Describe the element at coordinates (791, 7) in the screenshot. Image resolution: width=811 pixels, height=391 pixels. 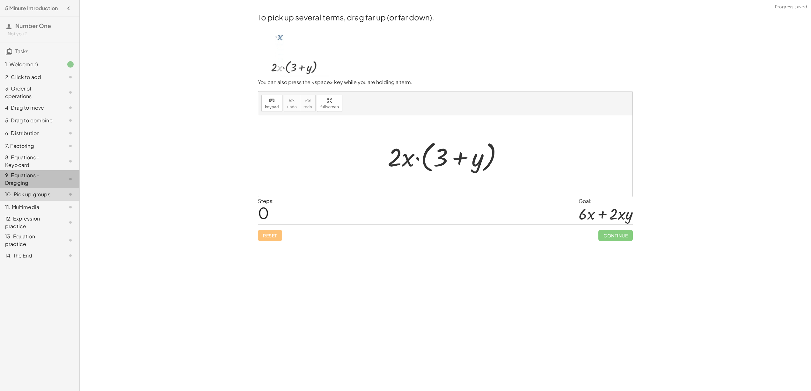
I see `span: Progress saved` at that location.